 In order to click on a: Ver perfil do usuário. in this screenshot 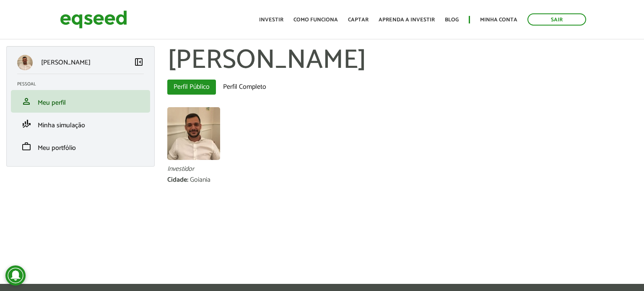, I will do `click(194, 133)`.